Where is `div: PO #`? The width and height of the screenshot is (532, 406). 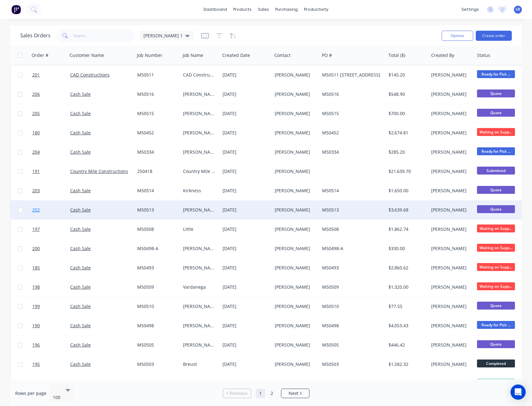
div: PO # is located at coordinates (327, 55).